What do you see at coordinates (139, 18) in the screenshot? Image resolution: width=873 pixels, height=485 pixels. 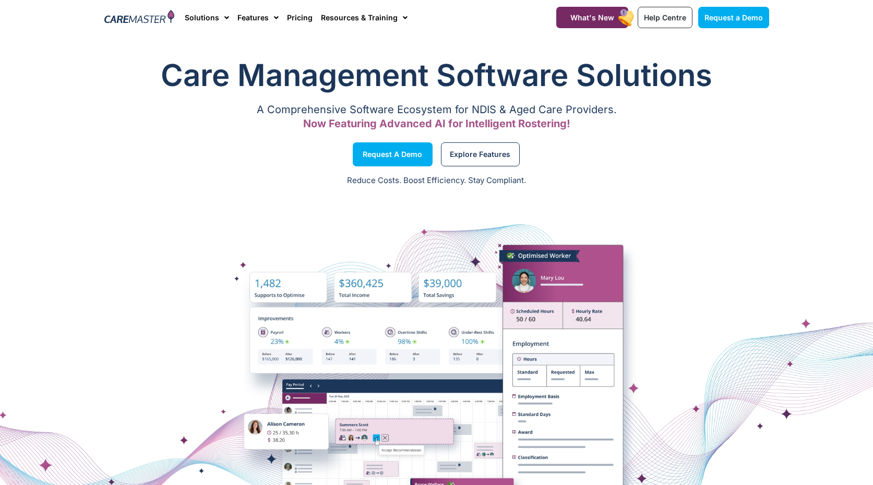 I see `img: CareMaster Logo` at bounding box center [139, 18].